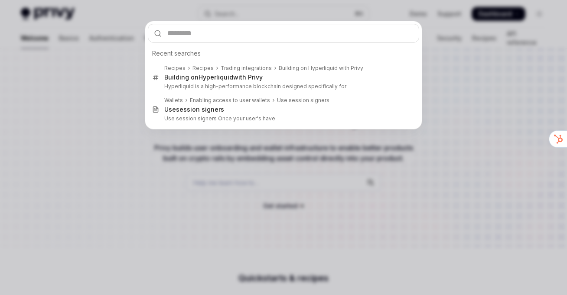 This screenshot has width=567, height=295. What do you see at coordinates (321, 68) in the screenshot?
I see `div: Building on Hyperliquid with Privy` at bounding box center [321, 68].